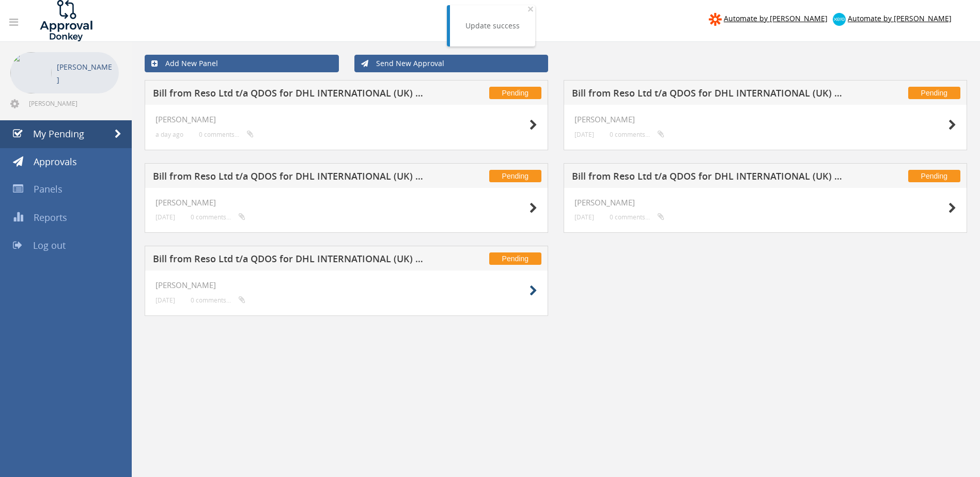 The width and height of the screenshot is (980, 477). What do you see at coordinates (451, 63) in the screenshot?
I see `a: Send New Approval` at bounding box center [451, 63].